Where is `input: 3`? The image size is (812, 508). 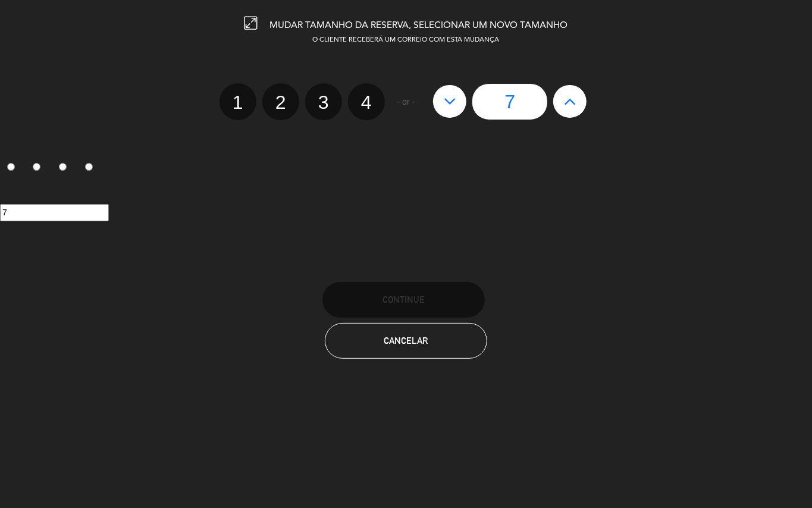
input: 3 is located at coordinates (63, 167).